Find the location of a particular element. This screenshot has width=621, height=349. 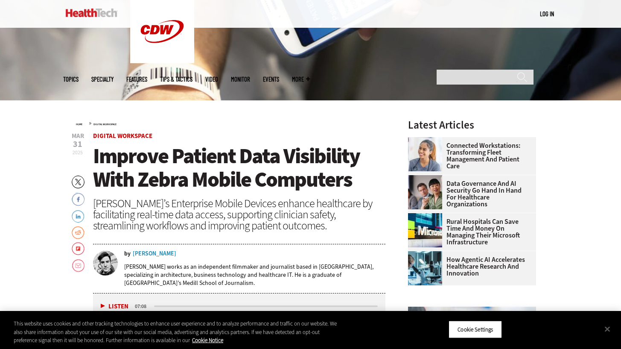

img: Home is located at coordinates (91, 13).